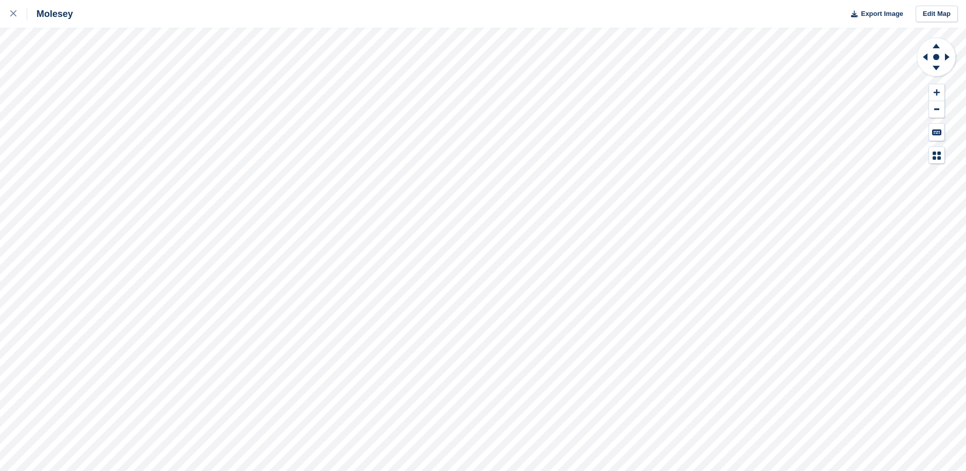 The image size is (966, 471). Describe the element at coordinates (936, 109) in the screenshot. I see `button: Zoom Out` at that location.